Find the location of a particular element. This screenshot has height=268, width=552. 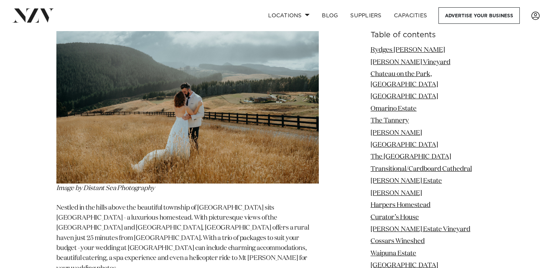

a: The Tannery is located at coordinates (390, 120).